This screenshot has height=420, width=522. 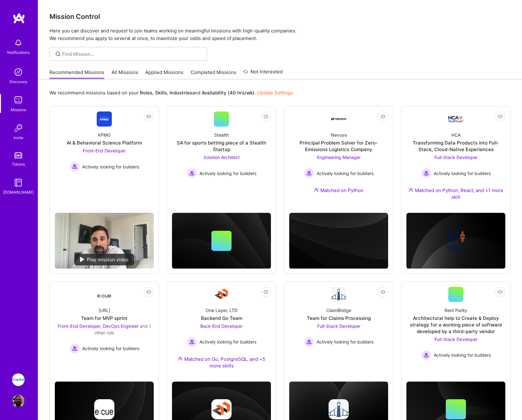 What do you see at coordinates (339, 157) in the screenshot?
I see `span: Engineering Manager` at bounding box center [339, 157].